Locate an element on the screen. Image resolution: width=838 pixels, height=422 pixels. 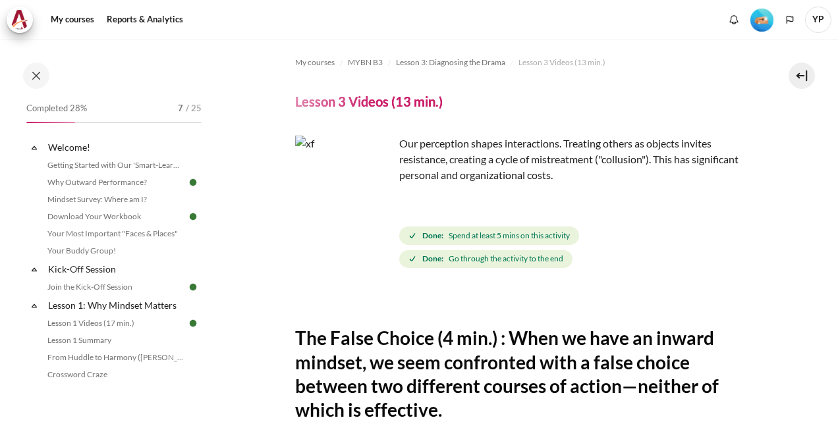
a: Crossword Craze is located at coordinates (115, 375).